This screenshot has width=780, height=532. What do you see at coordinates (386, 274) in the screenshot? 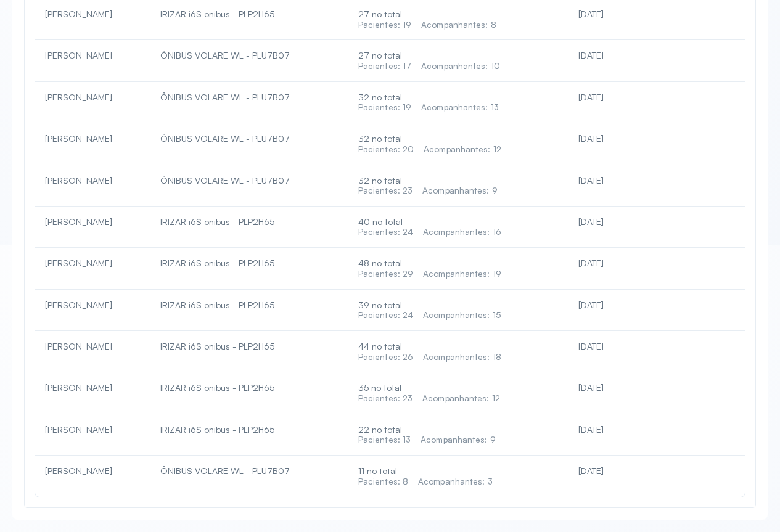
I see `div: Pacientes: 29` at bounding box center [386, 274].